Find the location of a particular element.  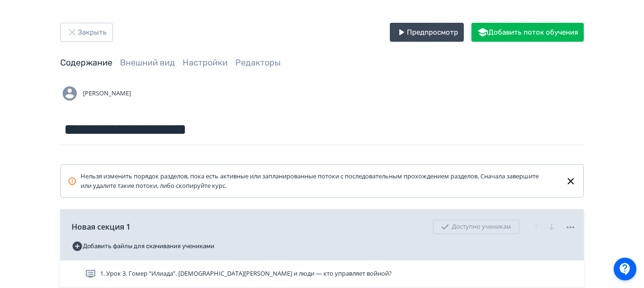

a: Содержание is located at coordinates (86, 63).